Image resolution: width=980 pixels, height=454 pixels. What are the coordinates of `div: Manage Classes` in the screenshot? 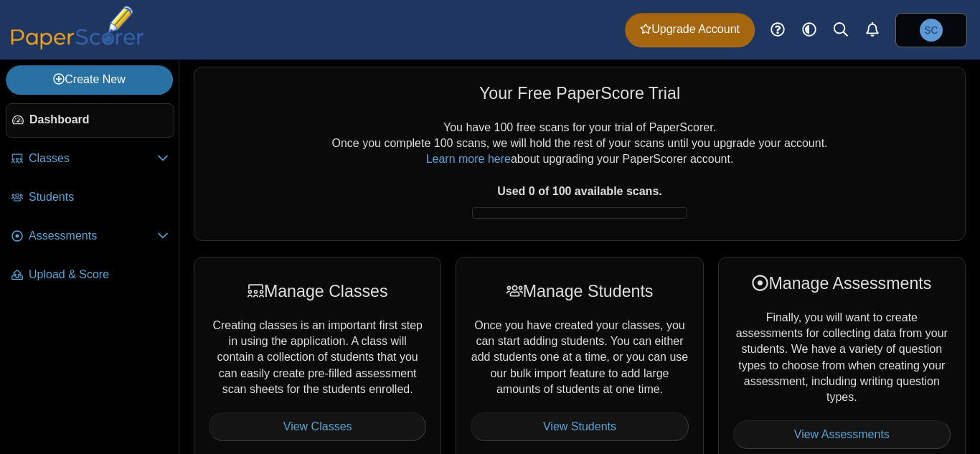 It's located at (317, 291).